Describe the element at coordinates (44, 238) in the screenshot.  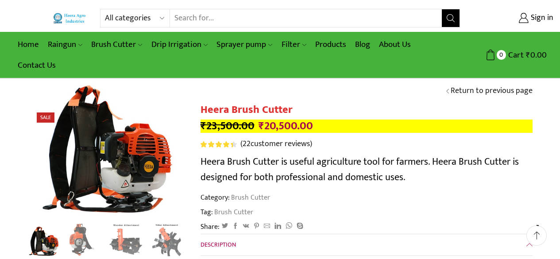
I see `a: Heera Brush Cutter` at that location.